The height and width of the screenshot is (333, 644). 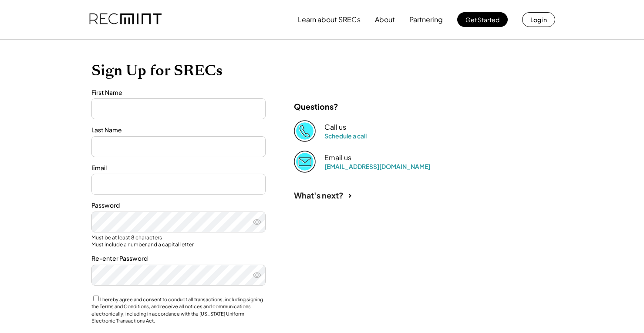 I want to click on button: About, so click(x=385, y=20).